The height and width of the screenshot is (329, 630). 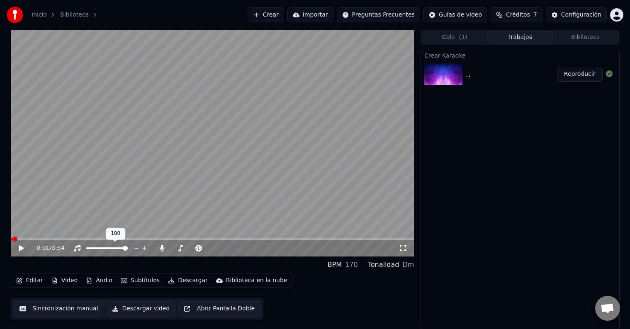 What do you see at coordinates (39, 15) in the screenshot?
I see `a: Inicio` at bounding box center [39, 15].